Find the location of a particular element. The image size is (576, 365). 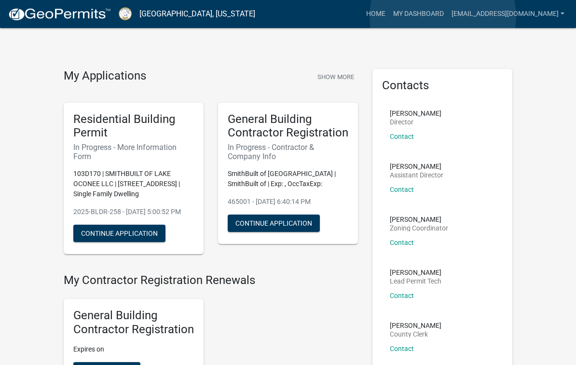

h6: In Progress - More Information Form is located at coordinates (134, 152).